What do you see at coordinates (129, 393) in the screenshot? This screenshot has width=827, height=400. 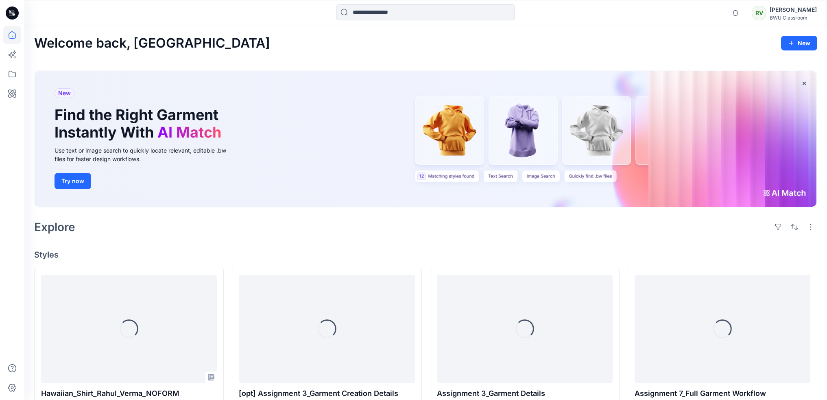 I see `p: Hawaiian_Shirt_Rahul_Verma_NOFORM` at bounding box center [129, 393].